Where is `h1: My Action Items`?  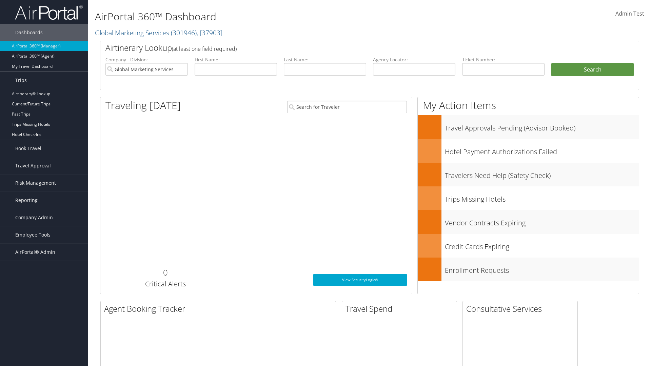 h1: My Action Items is located at coordinates (528, 105).